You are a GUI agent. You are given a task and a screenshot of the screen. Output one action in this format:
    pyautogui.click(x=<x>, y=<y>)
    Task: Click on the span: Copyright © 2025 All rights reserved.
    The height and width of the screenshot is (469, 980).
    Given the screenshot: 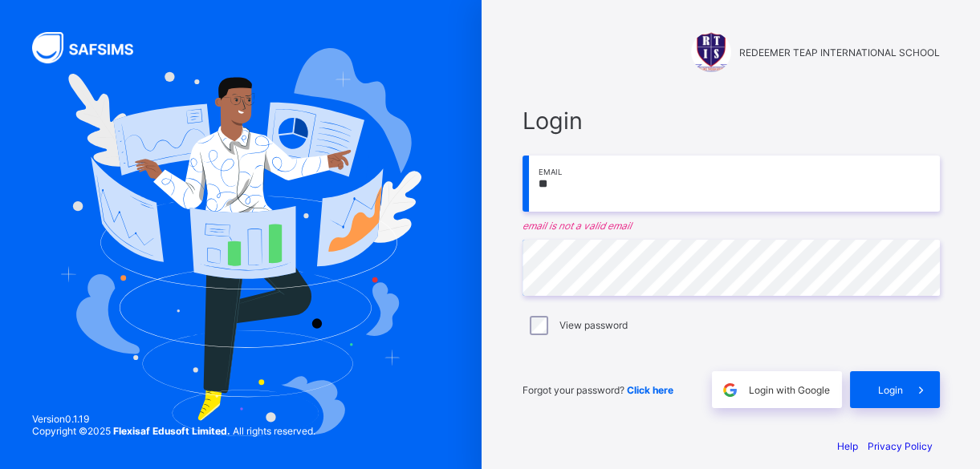 What is the action you would take?
    pyautogui.click(x=174, y=431)
    